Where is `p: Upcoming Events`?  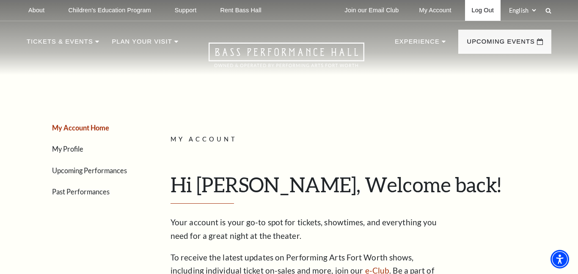 p: Upcoming Events is located at coordinates (501, 44).